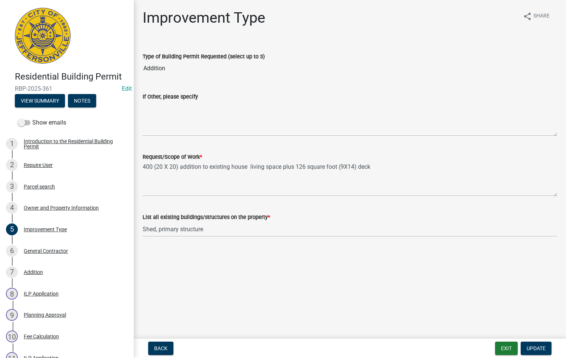  Describe the element at coordinates (536, 16) in the screenshot. I see `button: shareShare` at that location.